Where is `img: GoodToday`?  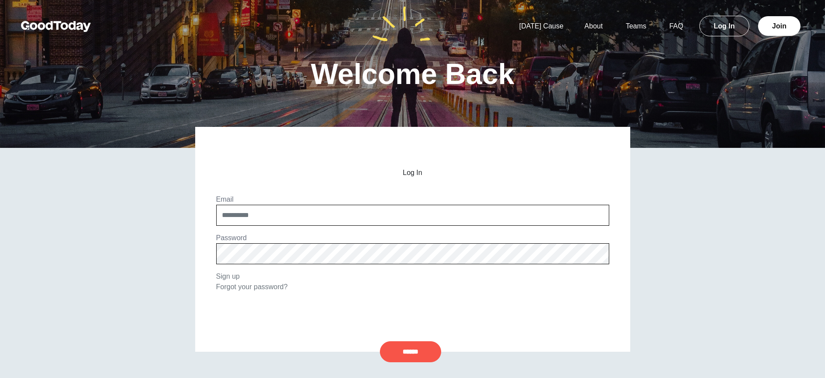
img: GoodToday is located at coordinates (56, 26).